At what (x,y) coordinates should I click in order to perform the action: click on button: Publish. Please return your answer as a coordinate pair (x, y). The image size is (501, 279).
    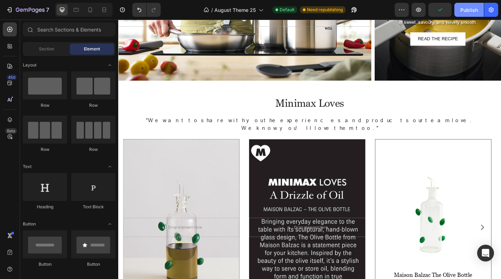
    Looking at the image, I should click on (469, 10).